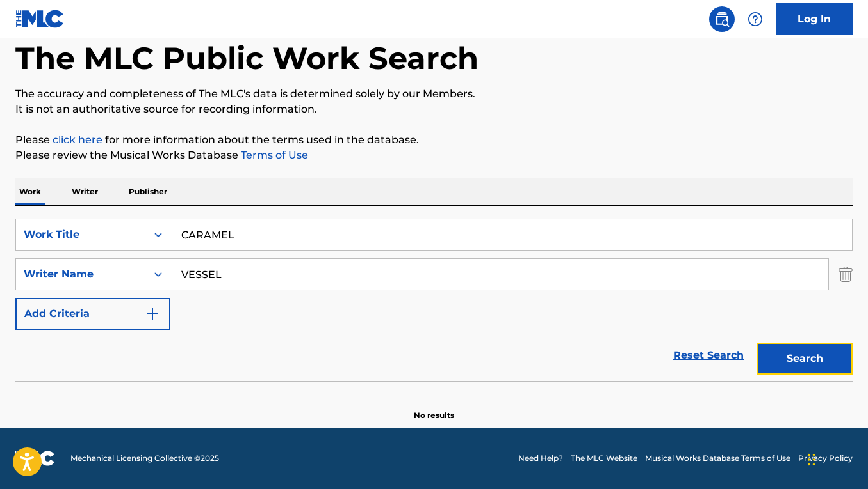  I want to click on img: Delete Criterion, so click(845, 274).